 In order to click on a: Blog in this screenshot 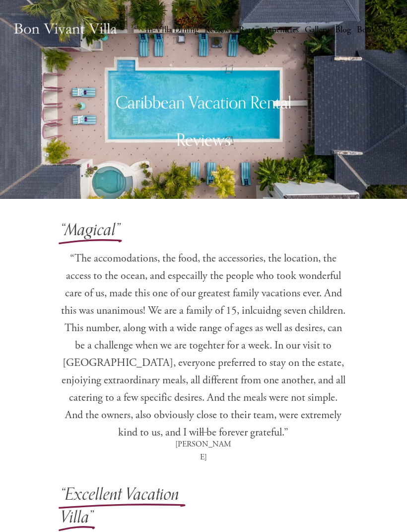, I will do `click(343, 30)`.